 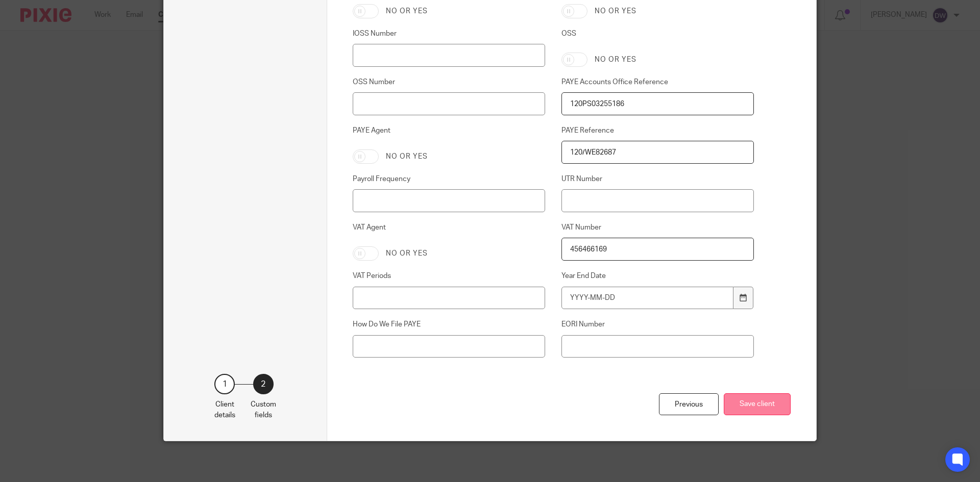 What do you see at coordinates (449, 34) in the screenshot?
I see `label: IOSS Number` at bounding box center [449, 34].